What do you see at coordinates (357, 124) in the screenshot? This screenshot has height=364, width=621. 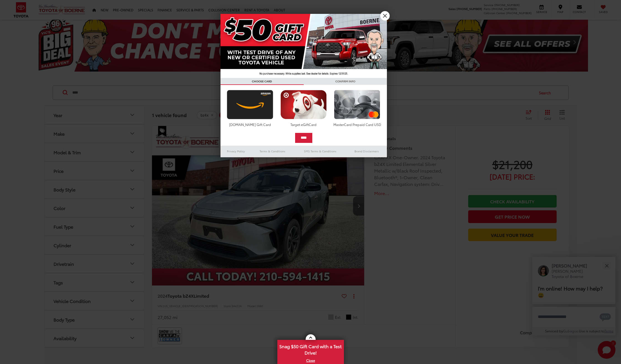 I see `div: MasterCard Prepaid Card USD` at bounding box center [357, 124].